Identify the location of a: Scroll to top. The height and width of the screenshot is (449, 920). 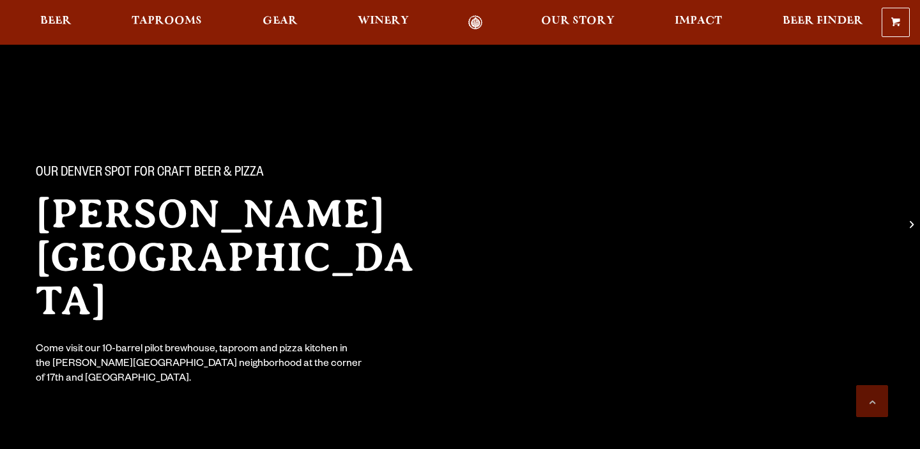
(872, 401).